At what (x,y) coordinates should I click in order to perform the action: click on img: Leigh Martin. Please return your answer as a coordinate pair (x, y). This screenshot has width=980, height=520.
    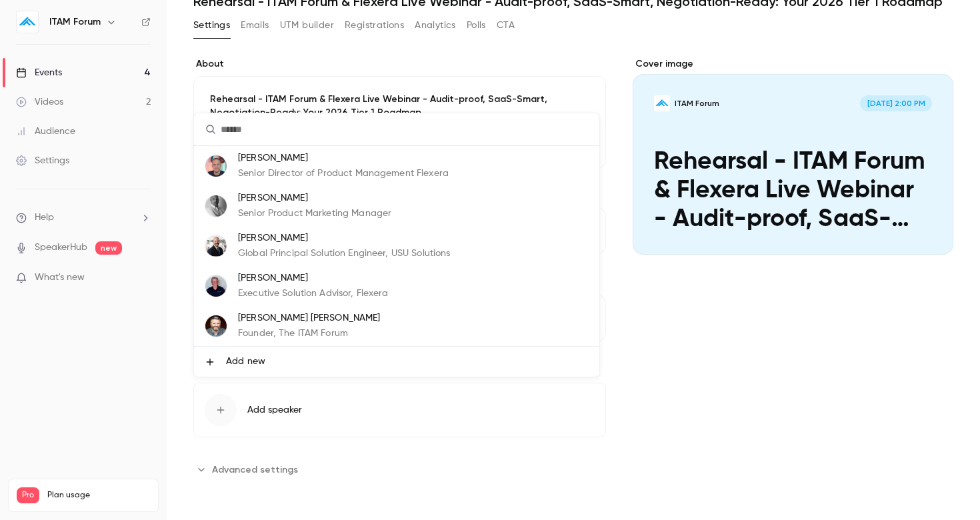
    Looking at the image, I should click on (216, 166).